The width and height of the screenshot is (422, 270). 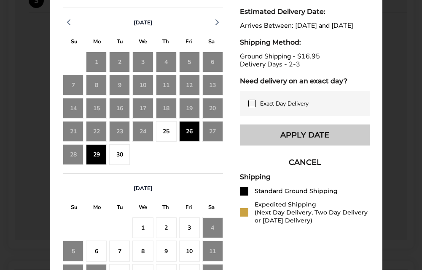 I want to click on button: Apply Date, so click(x=305, y=135).